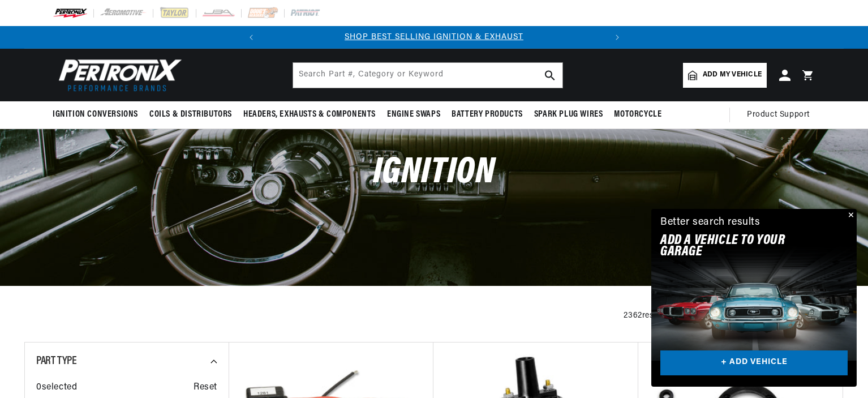  Describe the element at coordinates (310, 114) in the screenshot. I see `span: Headers, Exhausts & Components` at that location.